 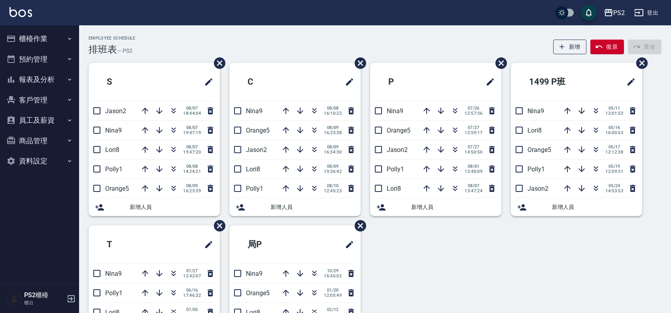 What do you see at coordinates (570, 47) in the screenshot?
I see `button: 新增` at bounding box center [570, 47].